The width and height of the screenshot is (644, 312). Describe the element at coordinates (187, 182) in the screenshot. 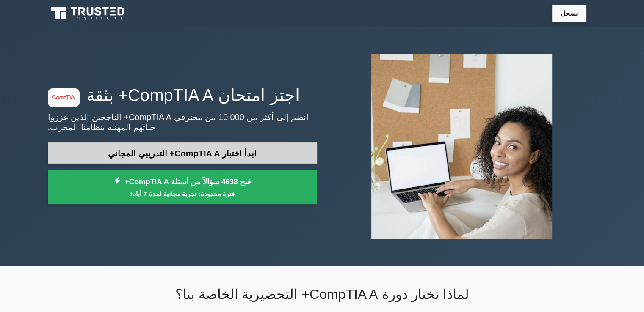

I see `font: فتح 4638 سؤالاً من أسئلة CompTIA A+` at that location.